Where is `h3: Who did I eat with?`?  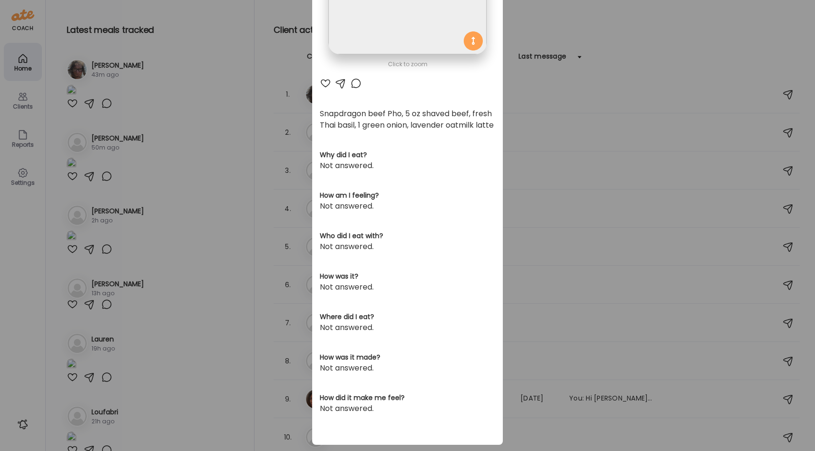 h3: Who did I eat with? is located at coordinates (407, 236).